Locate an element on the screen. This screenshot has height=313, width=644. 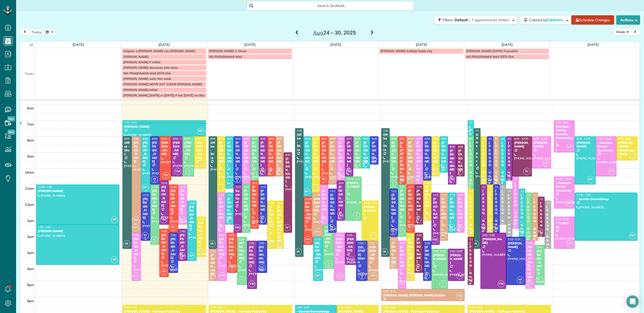
div: Kayla Roof is located at coordinates (238, 197).